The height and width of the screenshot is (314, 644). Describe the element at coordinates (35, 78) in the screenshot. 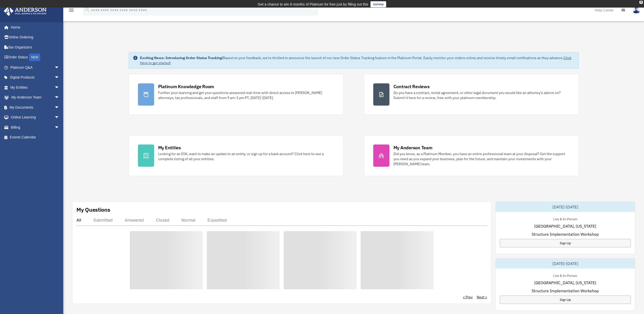

I see `a: Digital Productsarrow_drop_down` at that location.